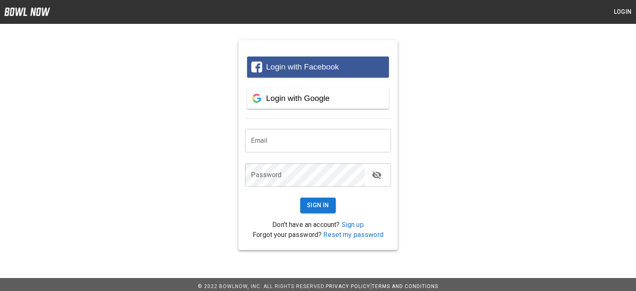 This screenshot has width=636, height=291. Describe the element at coordinates (623, 12) in the screenshot. I see `button: Login` at that location.